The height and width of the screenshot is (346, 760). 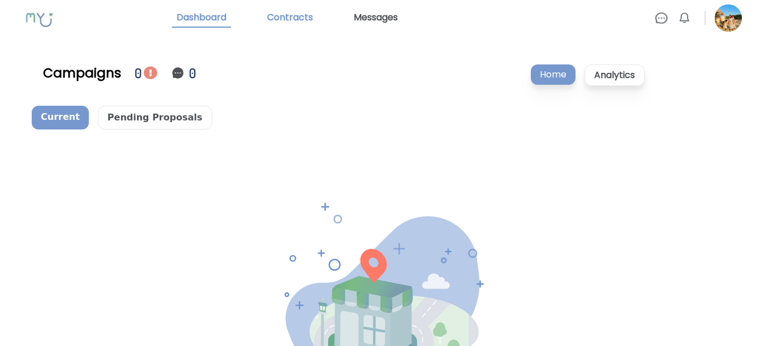 I want to click on a: Contracts, so click(x=290, y=18).